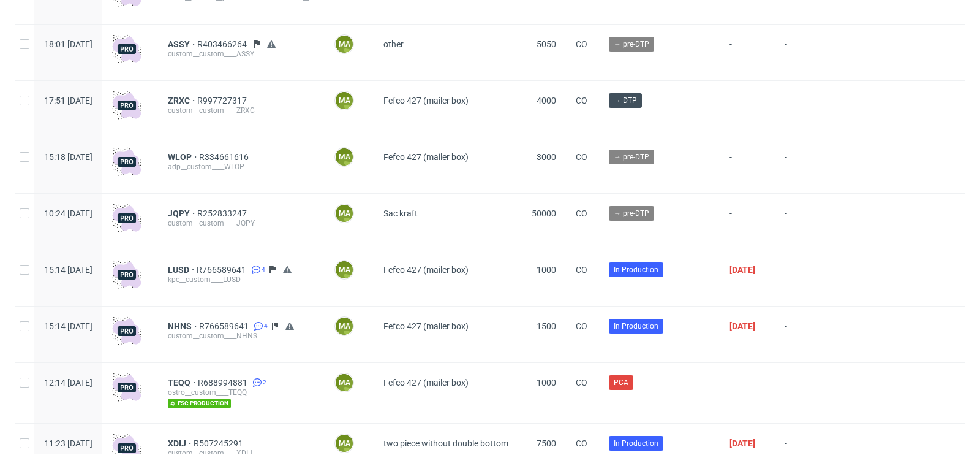  Describe the element at coordinates (223, 44) in the screenshot. I see `a: R403466264` at that location.